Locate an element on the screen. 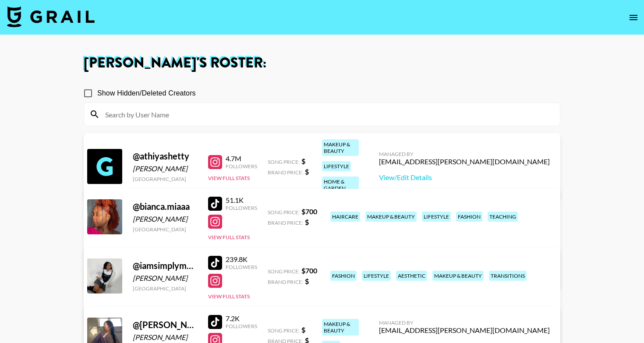 Image resolution: width=644 pixels, height=343 pixels. input: Search by User Name is located at coordinates (327, 114).